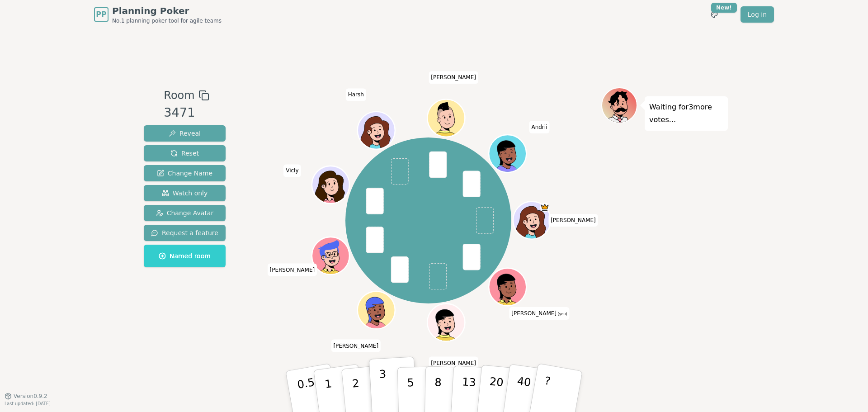 This screenshot has width=868, height=412. What do you see at coordinates (185, 256) in the screenshot?
I see `span: Named room` at bounding box center [185, 256].